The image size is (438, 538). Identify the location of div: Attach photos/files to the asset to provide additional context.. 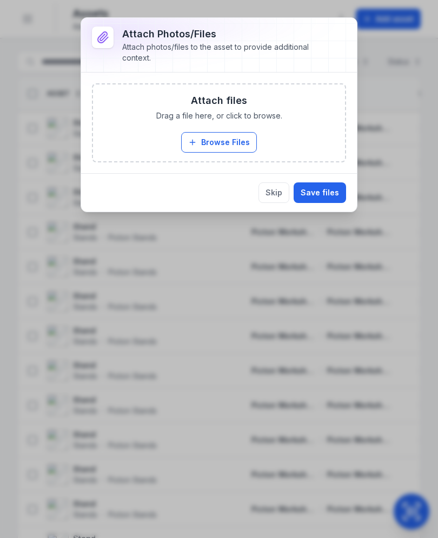
(226, 52).